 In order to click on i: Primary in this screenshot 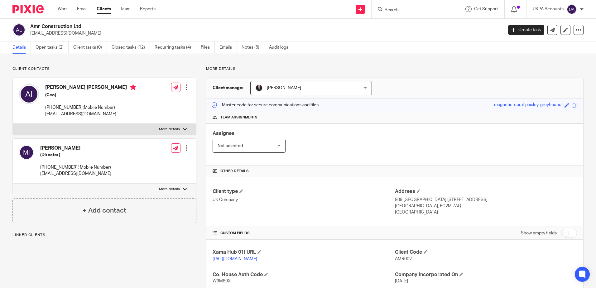, I will do `click(133, 87)`.